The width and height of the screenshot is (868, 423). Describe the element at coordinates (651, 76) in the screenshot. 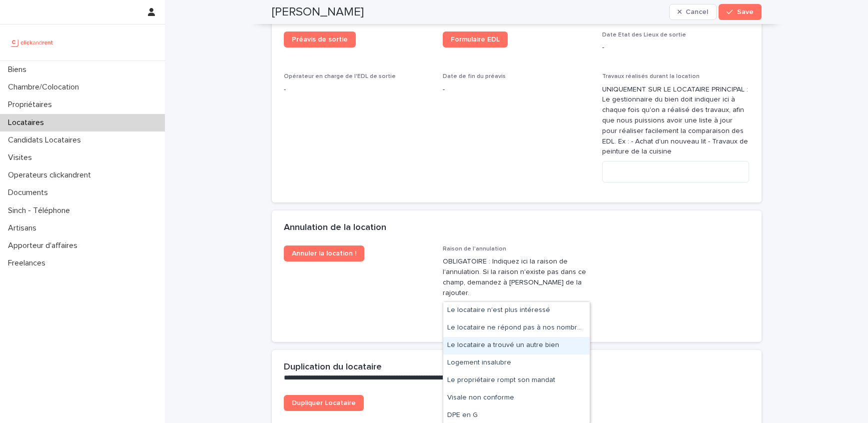

I see `span: Travaux réalisés durant la location` at that location.